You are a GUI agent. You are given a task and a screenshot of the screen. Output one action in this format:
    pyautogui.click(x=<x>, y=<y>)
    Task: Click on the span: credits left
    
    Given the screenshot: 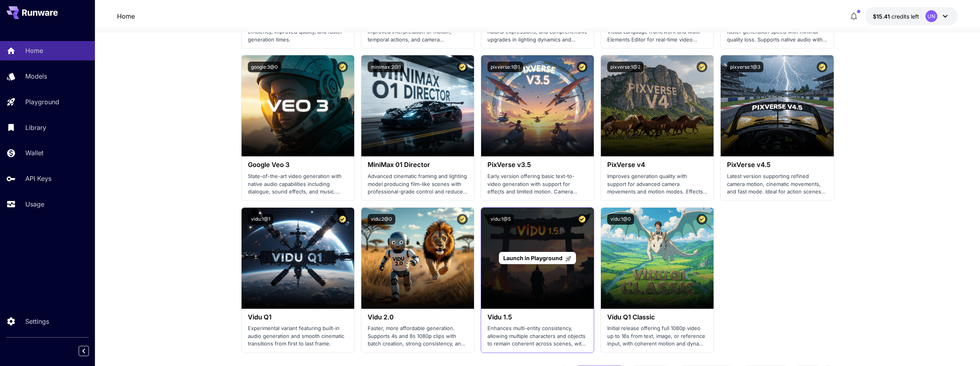 What is the action you would take?
    pyautogui.click(x=906, y=16)
    